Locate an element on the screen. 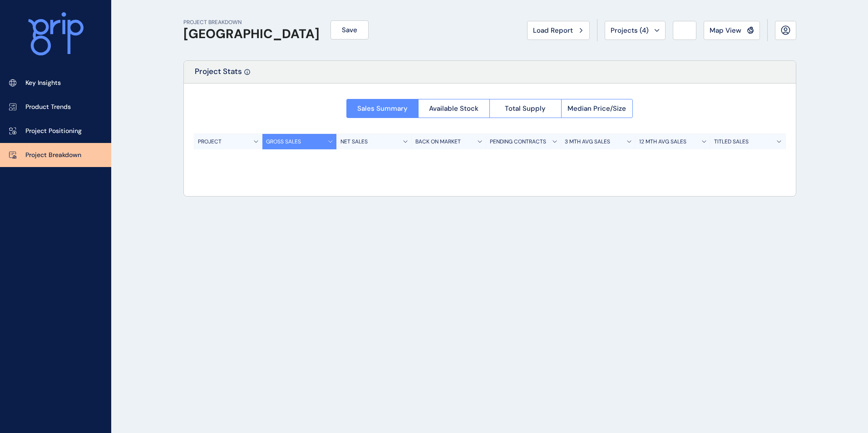  p: PROJECT BREAKDOWN is located at coordinates (252, 22).